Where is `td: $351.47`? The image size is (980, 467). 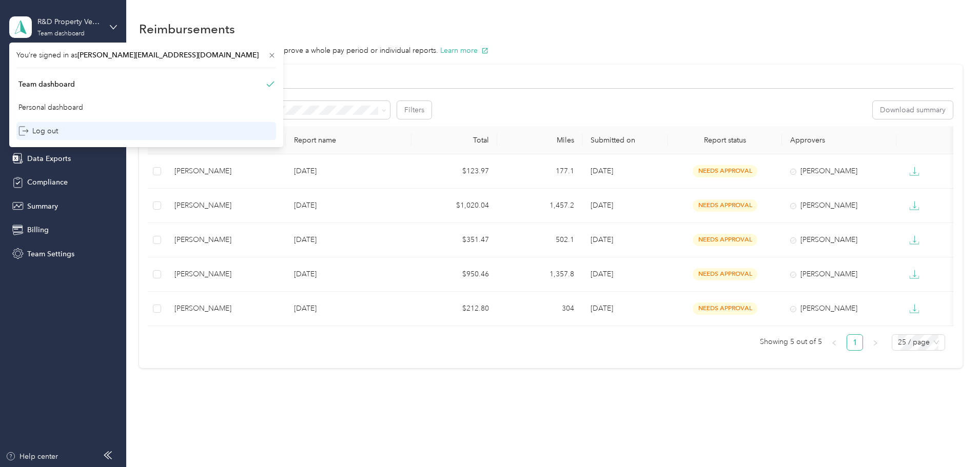
td: $351.47 is located at coordinates (454, 240).